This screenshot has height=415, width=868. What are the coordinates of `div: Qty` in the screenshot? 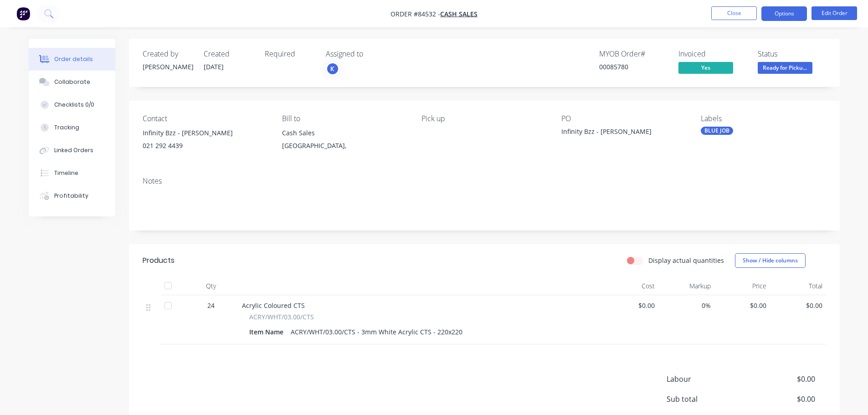 It's located at (211, 286).